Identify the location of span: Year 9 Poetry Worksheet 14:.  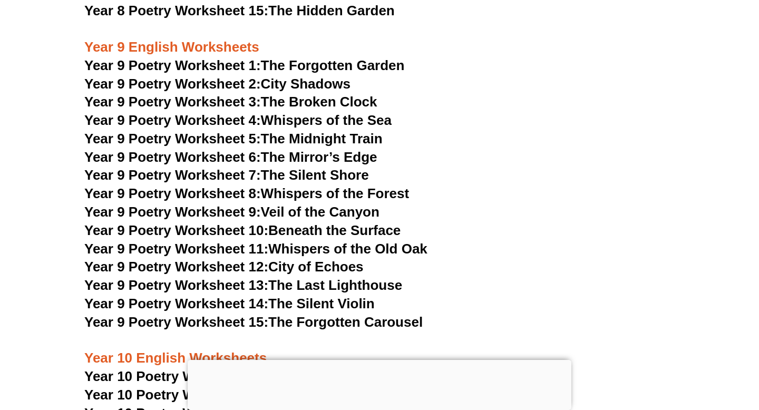
(176, 304).